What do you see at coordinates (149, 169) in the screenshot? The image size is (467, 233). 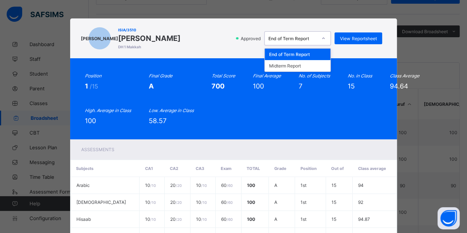 I see `span: CA1` at bounding box center [149, 169].